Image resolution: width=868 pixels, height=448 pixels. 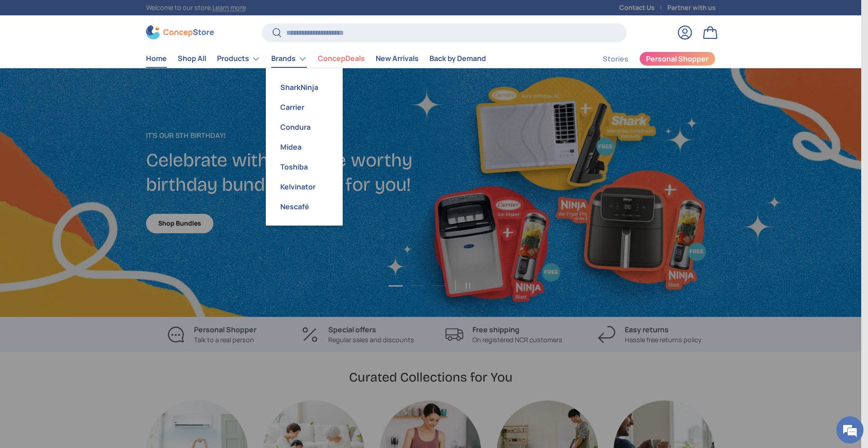 What do you see at coordinates (677, 59) in the screenshot?
I see `span: Personal Shopper` at bounding box center [677, 59].